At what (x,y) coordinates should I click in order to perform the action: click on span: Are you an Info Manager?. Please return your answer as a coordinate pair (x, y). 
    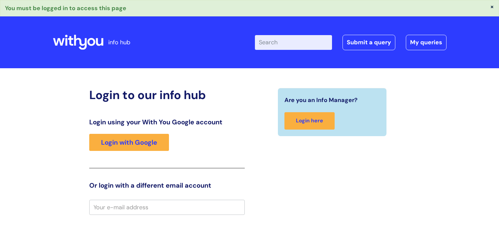
    Looking at the image, I should click on (321, 100).